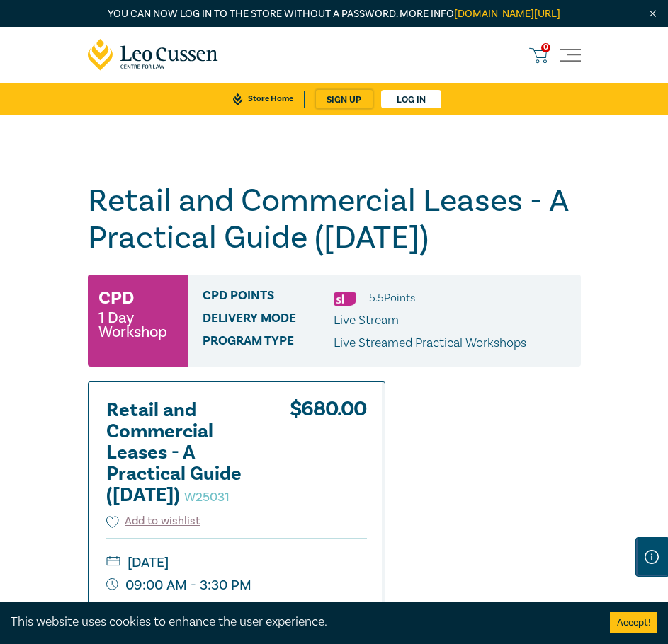 The height and width of the screenshot is (644, 668). I want to click on small: 09:00 AM - 3:30 PM, so click(237, 585).